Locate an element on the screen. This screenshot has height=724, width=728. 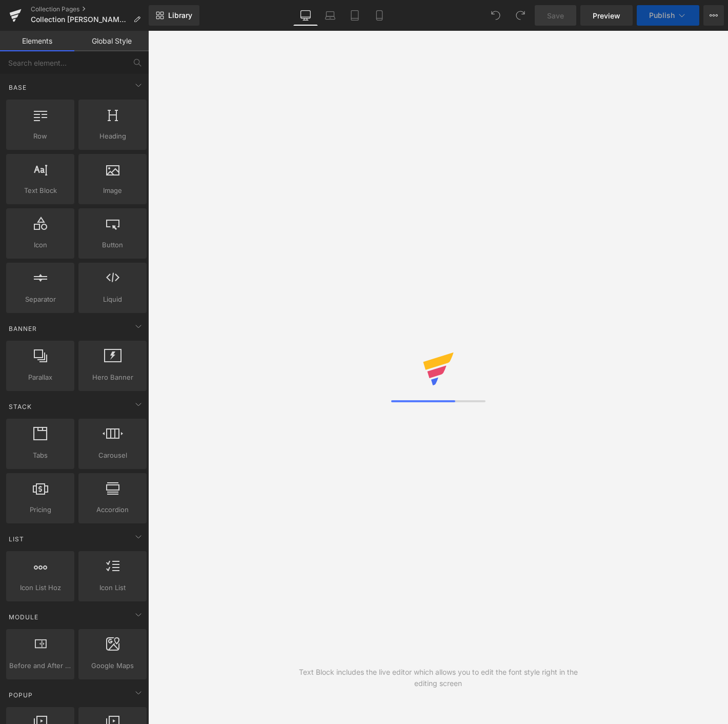
span: Liquid is located at coordinates (112, 299).